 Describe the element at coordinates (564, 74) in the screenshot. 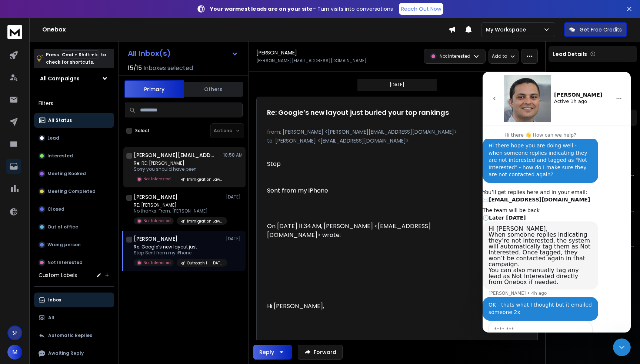

I see `p: Campaign` at that location.